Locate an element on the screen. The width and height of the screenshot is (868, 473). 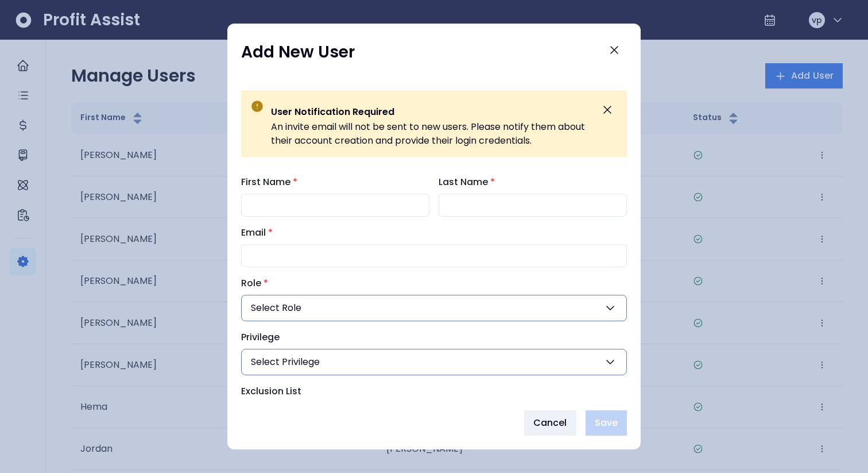
span: Select Role is located at coordinates (276, 308).